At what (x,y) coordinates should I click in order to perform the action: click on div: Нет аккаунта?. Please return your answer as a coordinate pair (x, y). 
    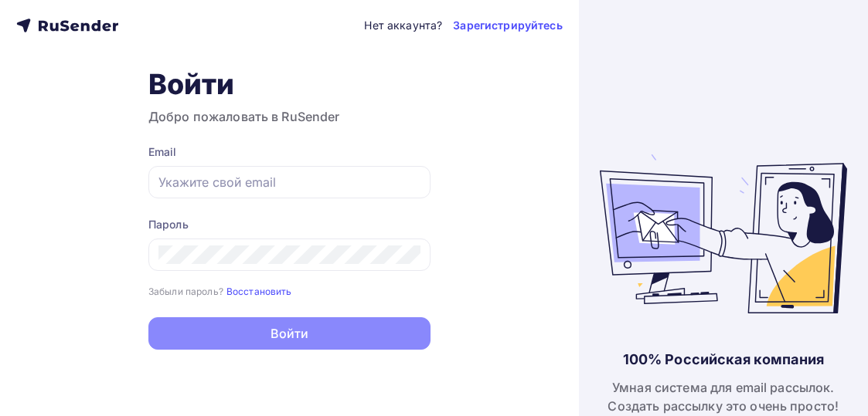
    Looking at the image, I should click on (402, 26).